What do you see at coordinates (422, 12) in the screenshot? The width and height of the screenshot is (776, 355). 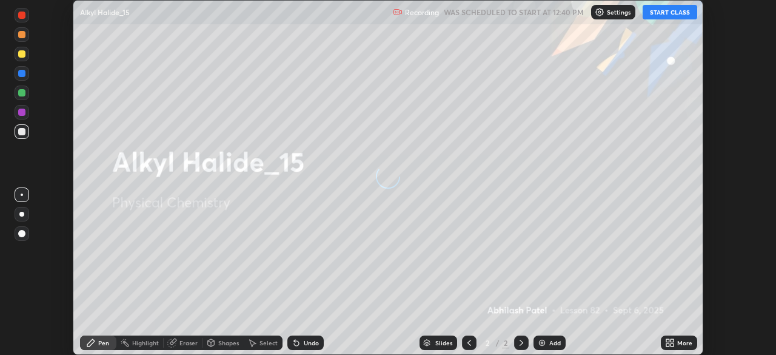 I see `p: Recording` at bounding box center [422, 12].